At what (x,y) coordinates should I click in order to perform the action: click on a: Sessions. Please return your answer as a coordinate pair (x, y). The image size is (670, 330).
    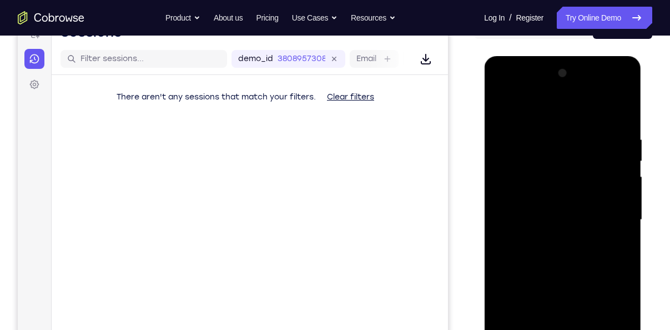
    Looking at the image, I should click on (17, 42).